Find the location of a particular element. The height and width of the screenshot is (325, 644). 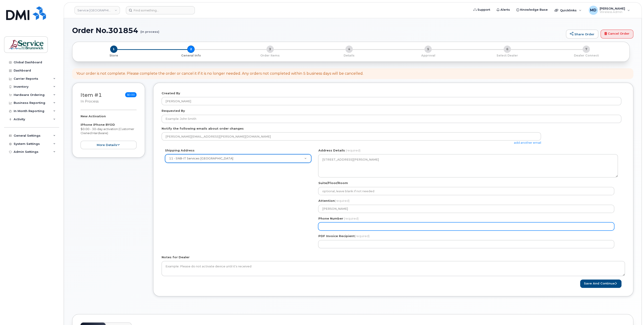

small: in process is located at coordinates (90, 101).